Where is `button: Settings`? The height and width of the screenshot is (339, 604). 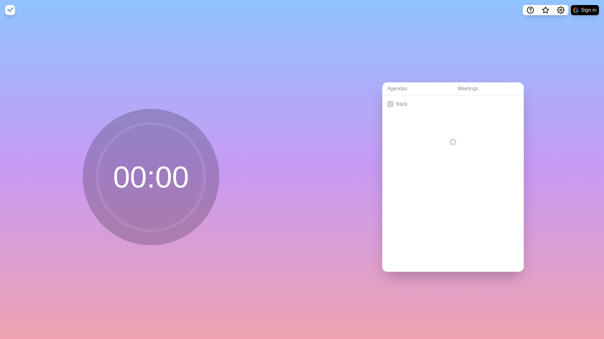
button: Settings is located at coordinates (561, 10).